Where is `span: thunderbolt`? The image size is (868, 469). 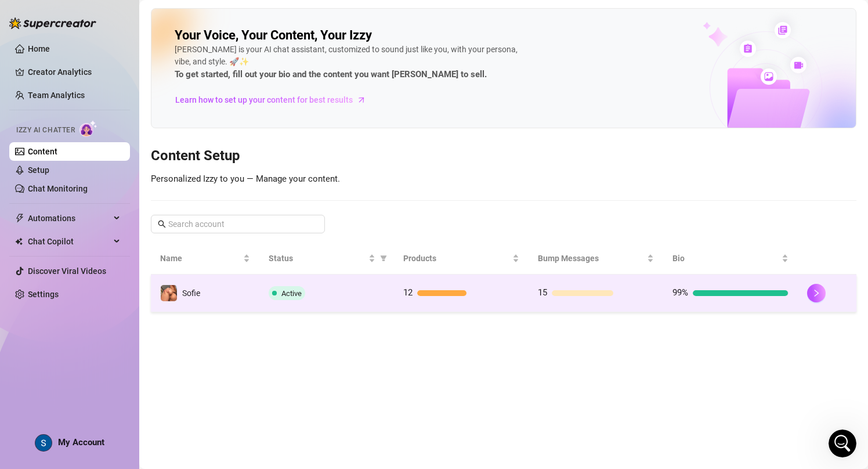
span: thunderbolt is located at coordinates (20, 219).